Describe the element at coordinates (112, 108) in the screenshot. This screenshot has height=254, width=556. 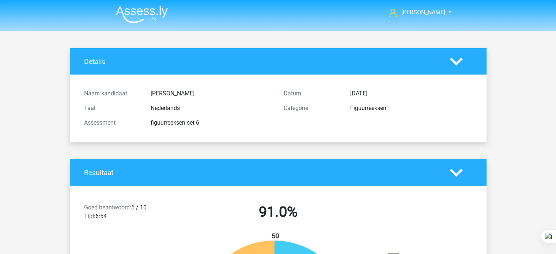
I see `div: Taal` at that location.